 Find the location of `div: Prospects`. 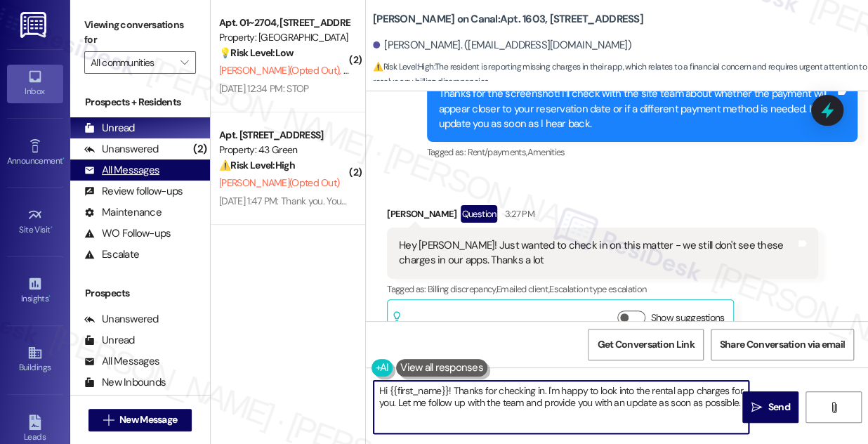

div: Prospects is located at coordinates (140, 293).